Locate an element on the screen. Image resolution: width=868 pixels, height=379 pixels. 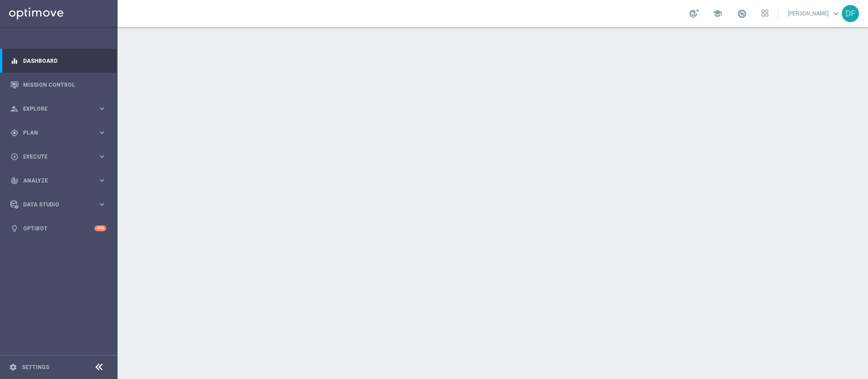
div: Analyze is located at coordinates (54, 180).